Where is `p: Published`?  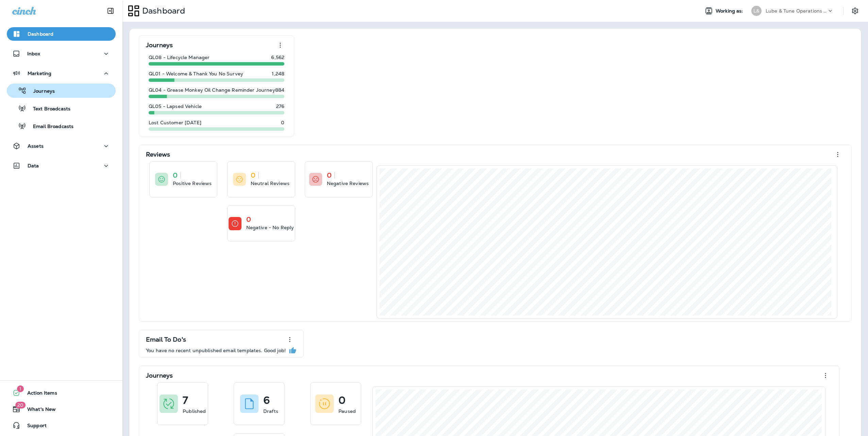 p: Published is located at coordinates (194, 412).